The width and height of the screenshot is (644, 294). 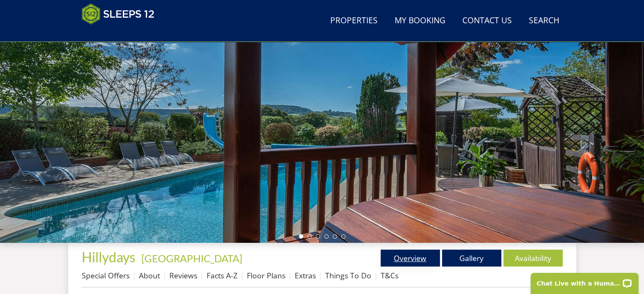 What do you see at coordinates (305, 275) in the screenshot?
I see `a: Extras` at bounding box center [305, 275].